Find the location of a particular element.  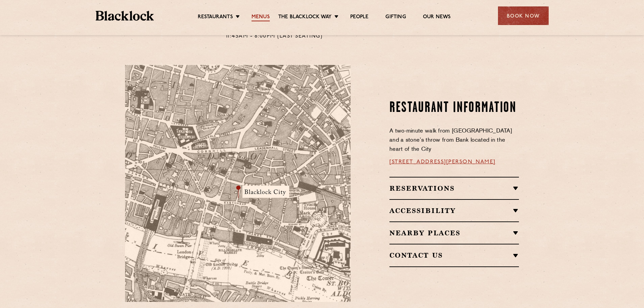

h2: Restaurant Information is located at coordinates (454, 108).